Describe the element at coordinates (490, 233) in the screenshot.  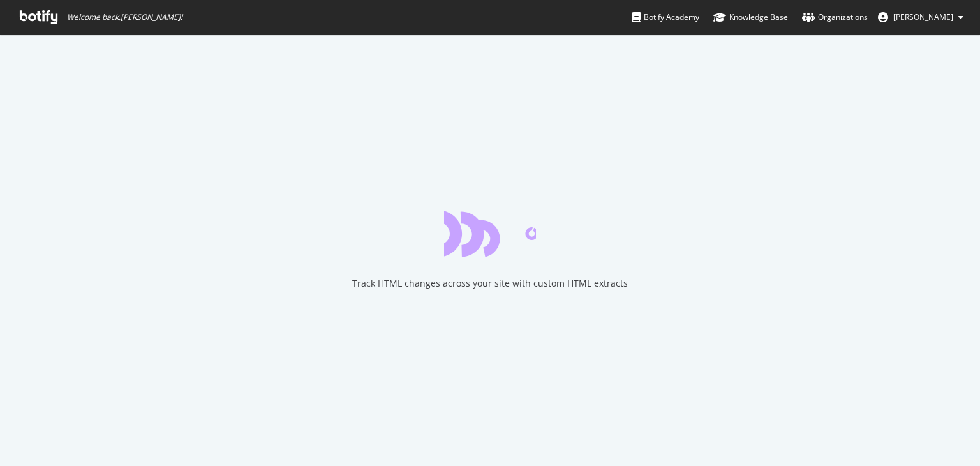
I see `div: animation` at that location.